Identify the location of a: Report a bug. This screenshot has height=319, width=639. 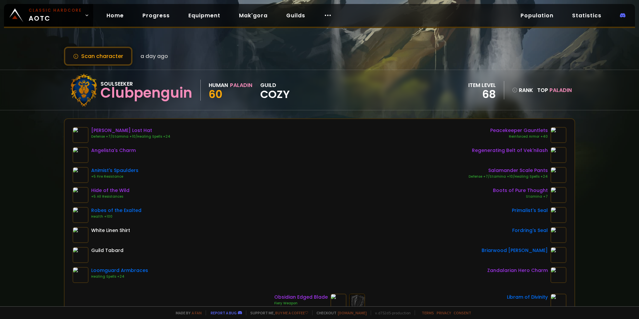
(224, 312).